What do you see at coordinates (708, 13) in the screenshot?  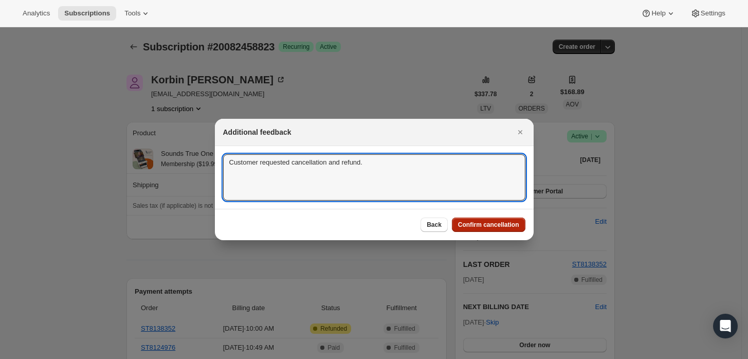 I see `button: Settings` at bounding box center [708, 13].